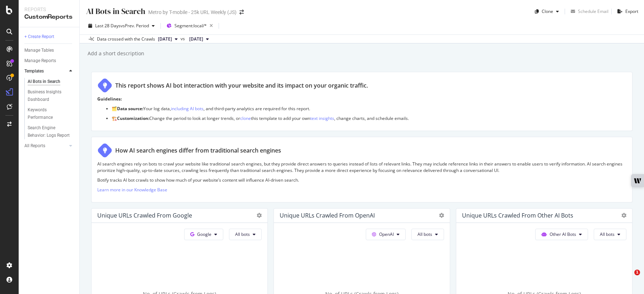 The width and height of the screenshot is (644, 294). I want to click on p: 🏗️ Change the period to look at longer trends, or this template to add your own , change charts, ..., so click(369, 118).